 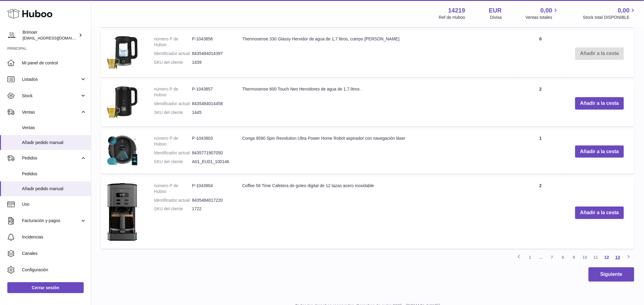 What do you see at coordinates (51, 79) in the screenshot?
I see `span: Listados` at bounding box center [51, 79].